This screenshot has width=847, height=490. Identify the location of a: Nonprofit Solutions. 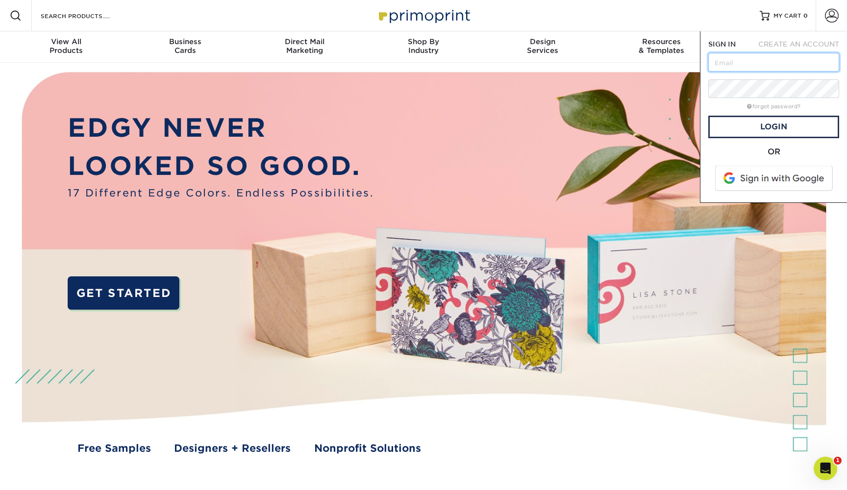
(368, 448).